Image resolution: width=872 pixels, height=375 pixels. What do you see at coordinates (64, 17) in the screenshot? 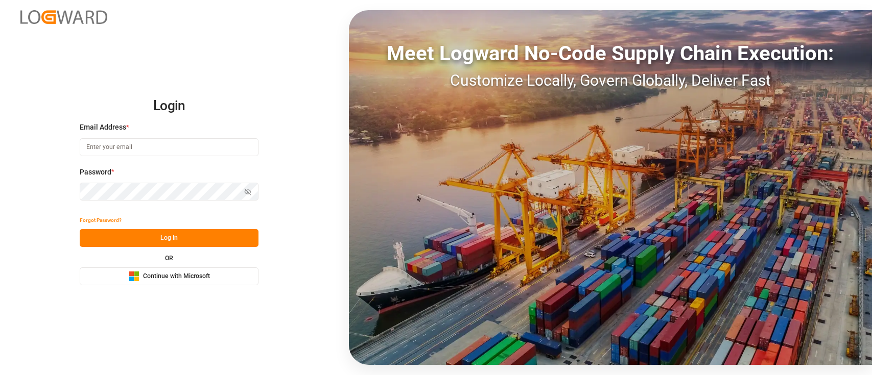
I see `img: Logward_new_orange.png` at bounding box center [64, 17].